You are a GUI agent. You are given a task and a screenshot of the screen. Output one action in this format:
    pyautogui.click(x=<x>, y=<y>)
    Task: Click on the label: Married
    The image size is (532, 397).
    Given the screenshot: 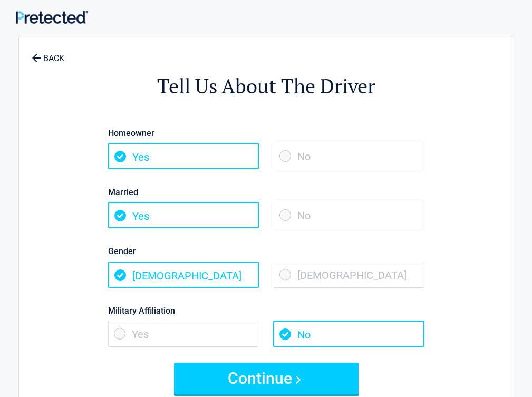 What is the action you would take?
    pyautogui.click(x=266, y=192)
    